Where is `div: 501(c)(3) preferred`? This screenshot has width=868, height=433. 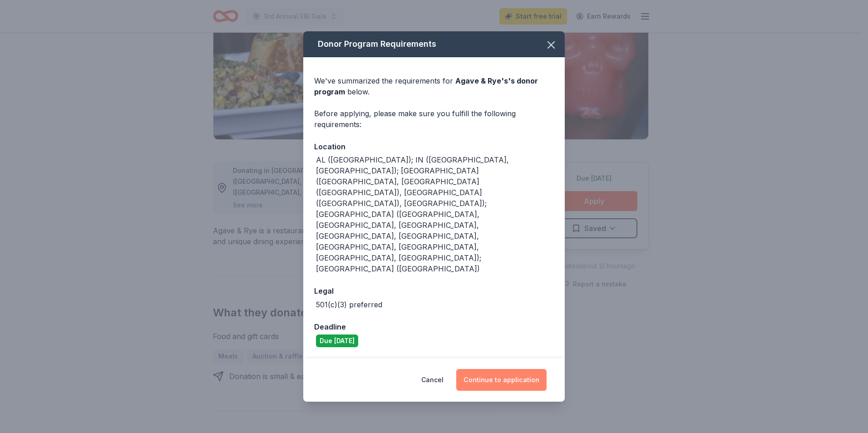 div: 501(c)(3) preferred is located at coordinates (349, 304).